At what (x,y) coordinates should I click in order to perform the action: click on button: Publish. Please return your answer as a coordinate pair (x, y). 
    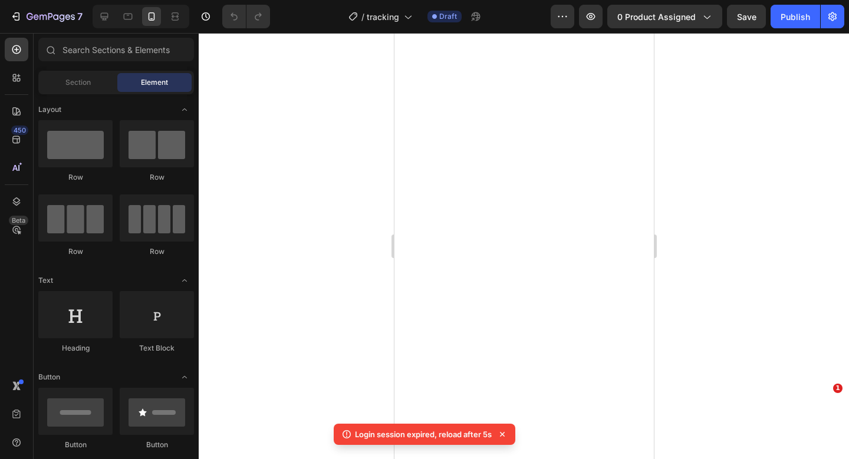
    Looking at the image, I should click on (795, 17).